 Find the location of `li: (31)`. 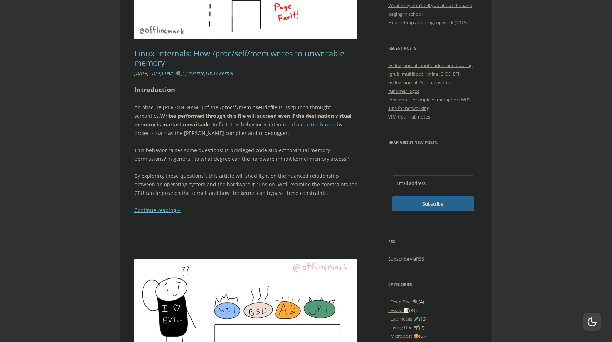

li: (31) is located at coordinates (433, 310).